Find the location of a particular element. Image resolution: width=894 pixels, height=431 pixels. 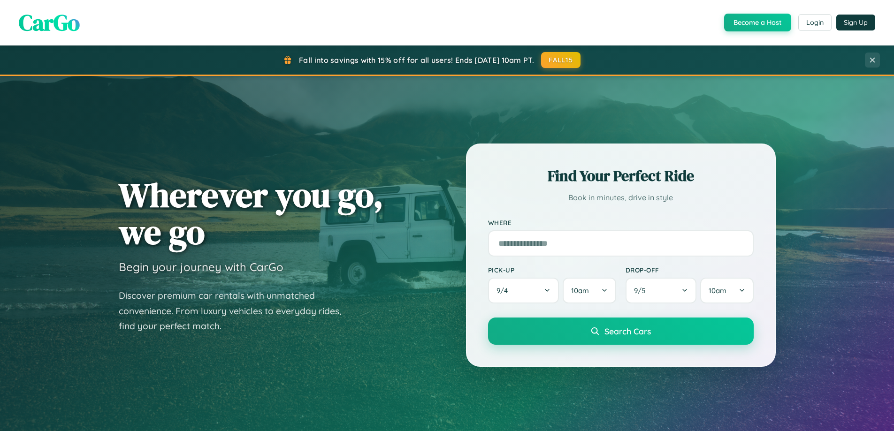

h3: Begin your journey with CarGo is located at coordinates (201, 267).